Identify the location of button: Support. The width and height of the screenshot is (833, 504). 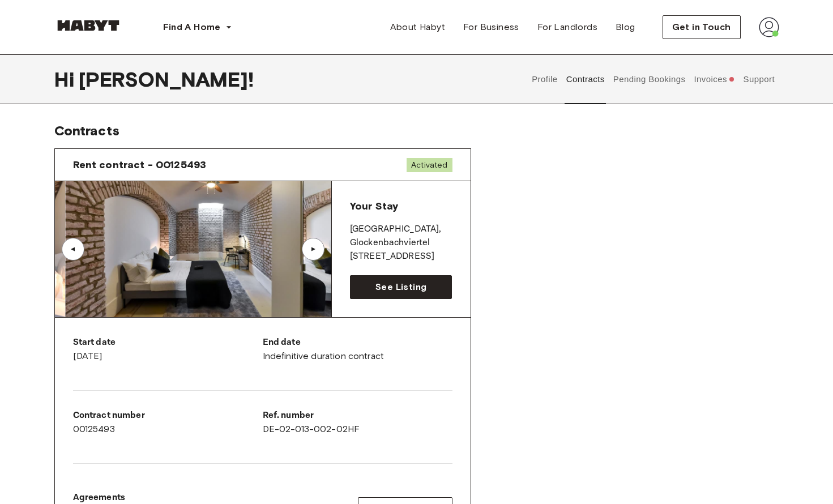
(759, 79).